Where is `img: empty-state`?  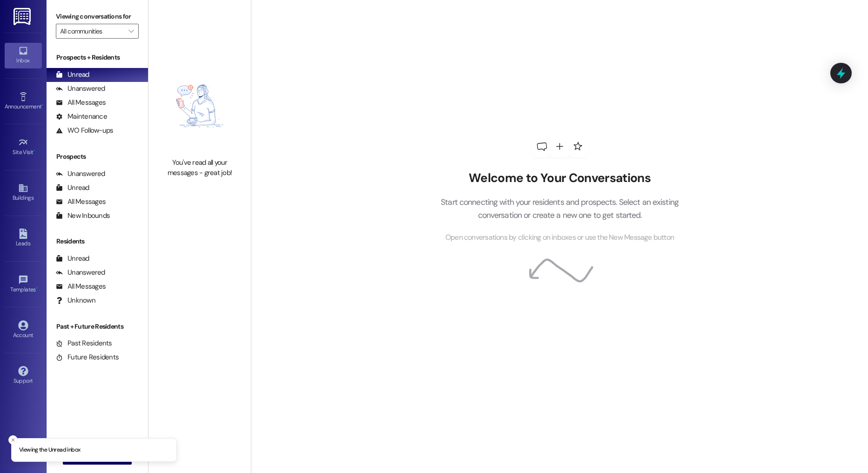
img: empty-state is located at coordinates (199, 106).